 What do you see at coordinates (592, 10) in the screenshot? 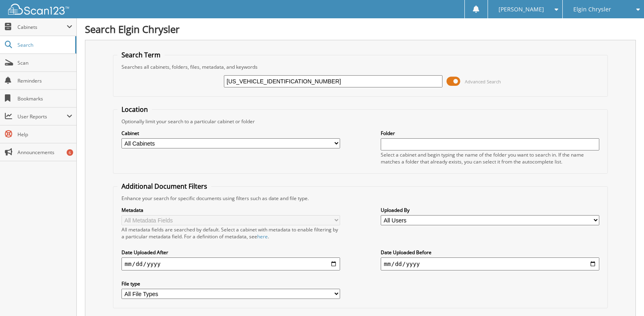
I see `span: Elgin Chrysler` at bounding box center [592, 10].